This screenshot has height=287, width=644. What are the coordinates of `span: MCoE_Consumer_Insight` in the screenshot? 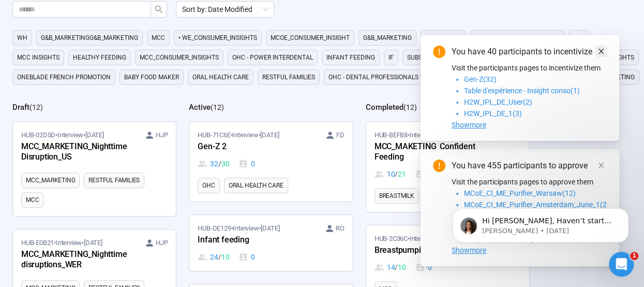 It's located at (310, 38).